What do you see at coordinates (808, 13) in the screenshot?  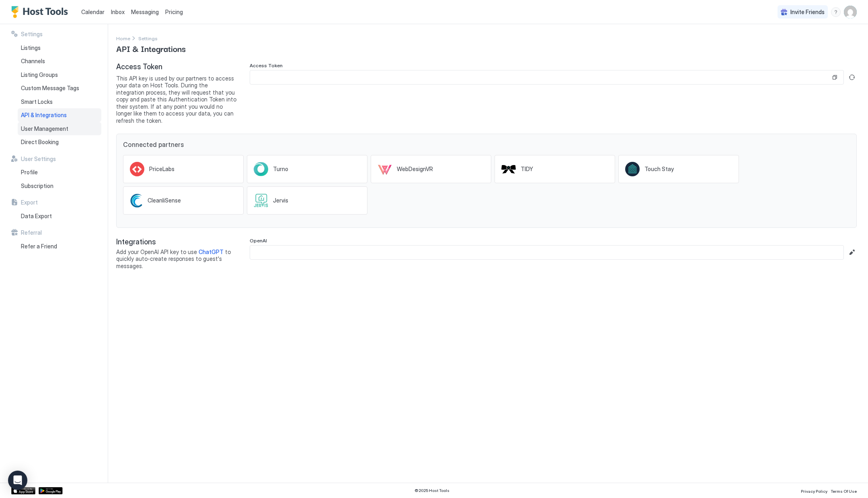 I see `span: Invite Friends` at bounding box center [808, 13].